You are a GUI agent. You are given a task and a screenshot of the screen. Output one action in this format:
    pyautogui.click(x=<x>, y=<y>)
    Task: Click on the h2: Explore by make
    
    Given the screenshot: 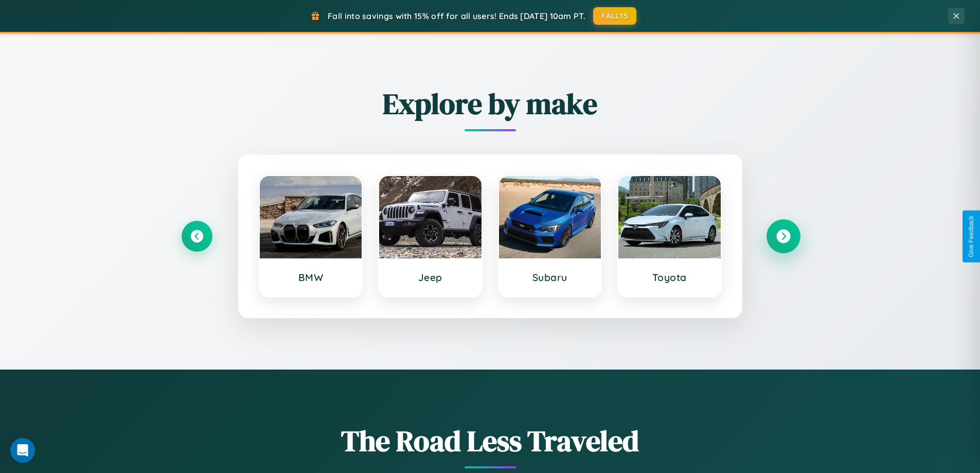 What is the action you would take?
    pyautogui.click(x=490, y=104)
    